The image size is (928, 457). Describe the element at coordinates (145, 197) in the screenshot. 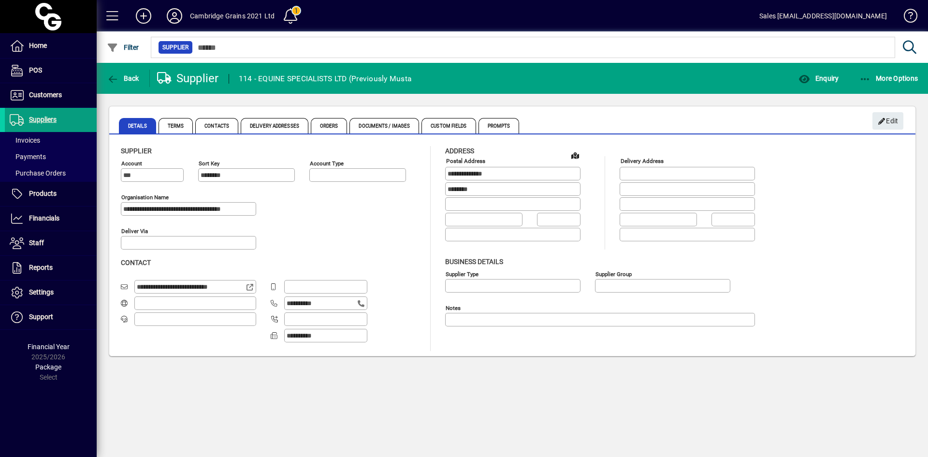

I see `mat-label: Organisation name` at that location.